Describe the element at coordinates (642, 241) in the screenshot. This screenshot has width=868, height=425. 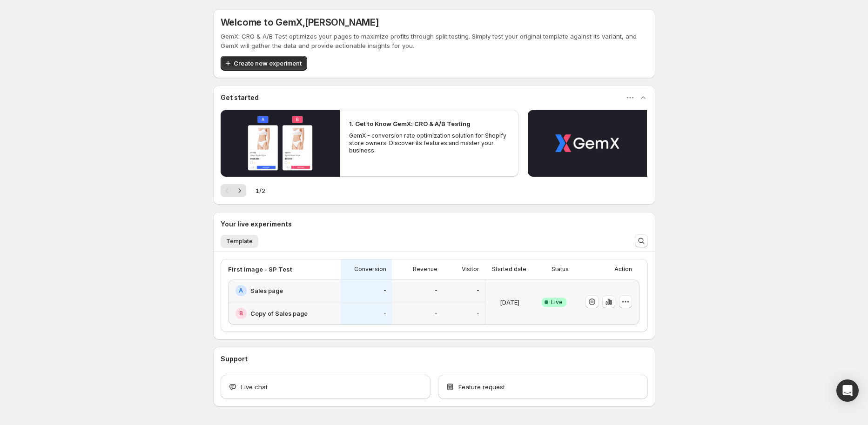
I see `button: Search and filter results` at that location.